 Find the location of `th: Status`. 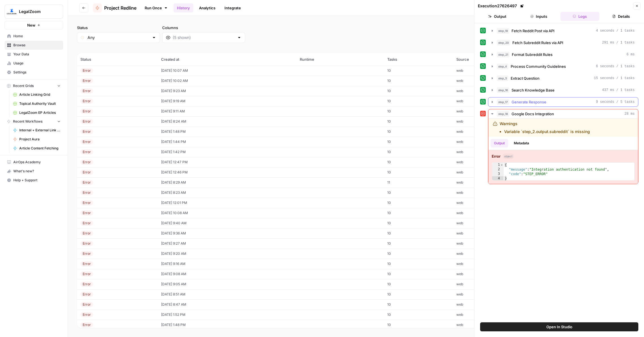

th: Status is located at coordinates (117, 59).